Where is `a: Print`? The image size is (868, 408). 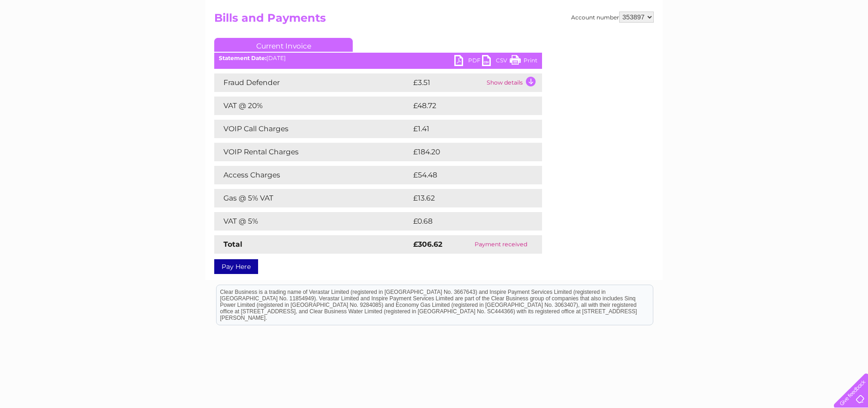 a: Print is located at coordinates (524, 62).